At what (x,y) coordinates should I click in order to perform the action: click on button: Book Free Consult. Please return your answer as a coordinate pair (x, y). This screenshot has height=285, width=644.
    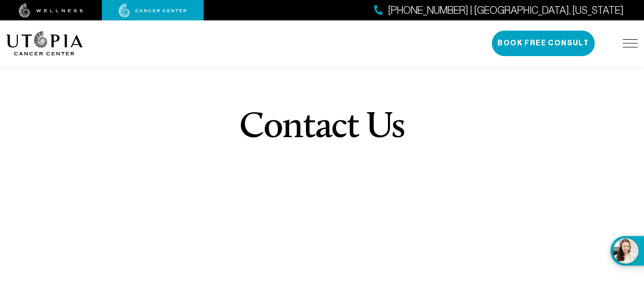
    Looking at the image, I should click on (543, 43).